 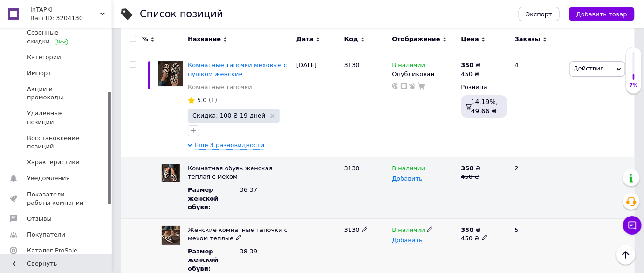 What do you see at coordinates (238, 69) in the screenshot?
I see `span: Комнатные тапочки меховые с пушком женские` at bounding box center [238, 69].